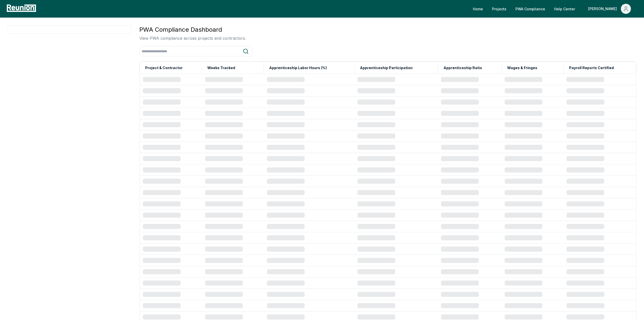  I want to click on p: View PWA compliance across projects and contractors., so click(193, 38).